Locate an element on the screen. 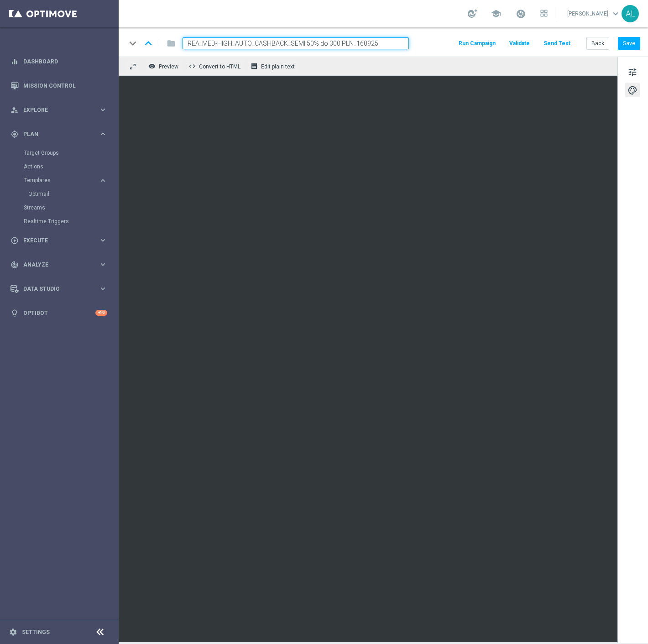  span: Explore is located at coordinates (61, 110).